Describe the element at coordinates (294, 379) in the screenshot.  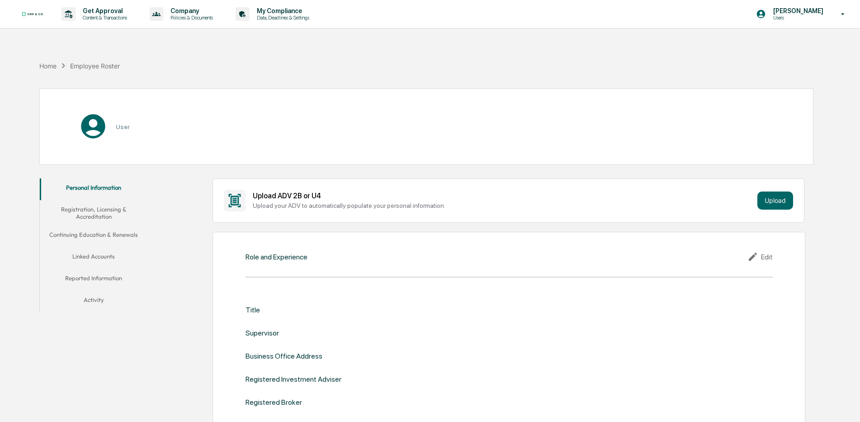
I see `div: Registered Investment Adviser` at that location.